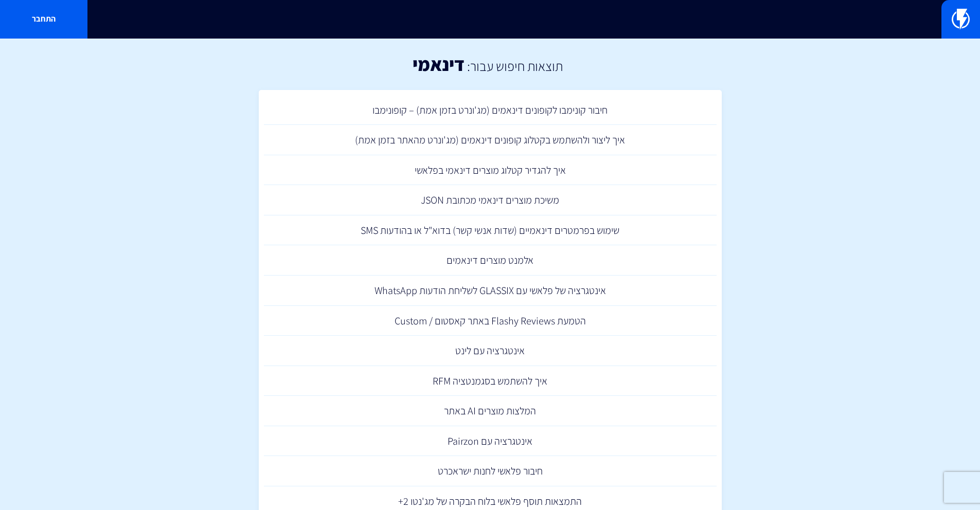 This screenshot has height=510, width=980. I want to click on a: הטמעת Flashy Reviews באתר קאסטום / Custom, so click(490, 321).